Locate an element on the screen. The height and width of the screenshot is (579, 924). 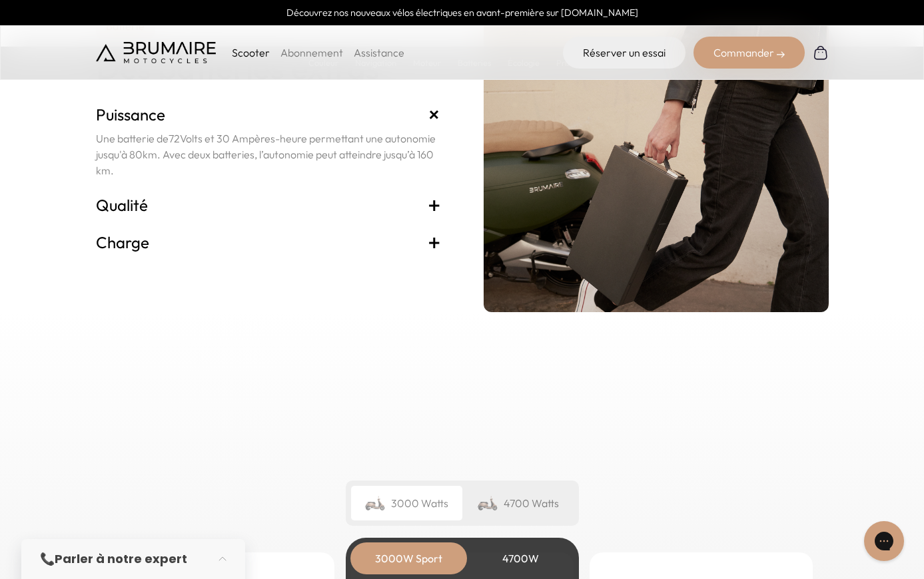
h3: Qualité is located at coordinates (268, 205).